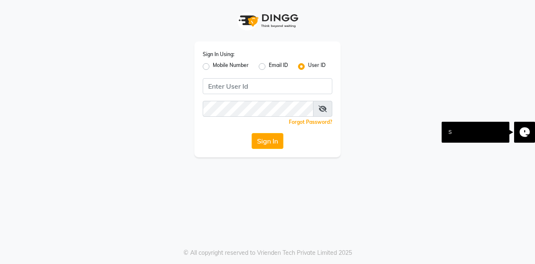 The height and width of the screenshot is (264, 535). Describe the element at coordinates (267, 20) in the screenshot. I see `img: logo1.svg` at that location.